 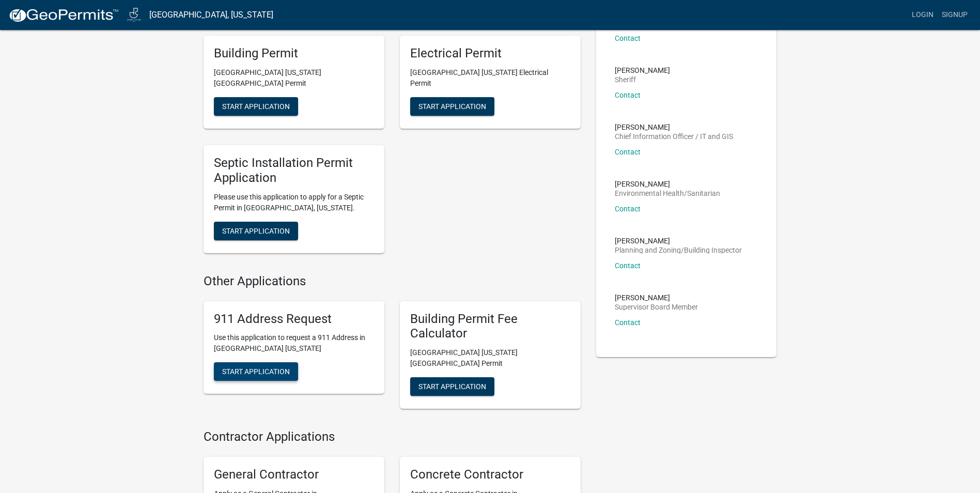 I want to click on a: Signup, so click(x=954, y=15).